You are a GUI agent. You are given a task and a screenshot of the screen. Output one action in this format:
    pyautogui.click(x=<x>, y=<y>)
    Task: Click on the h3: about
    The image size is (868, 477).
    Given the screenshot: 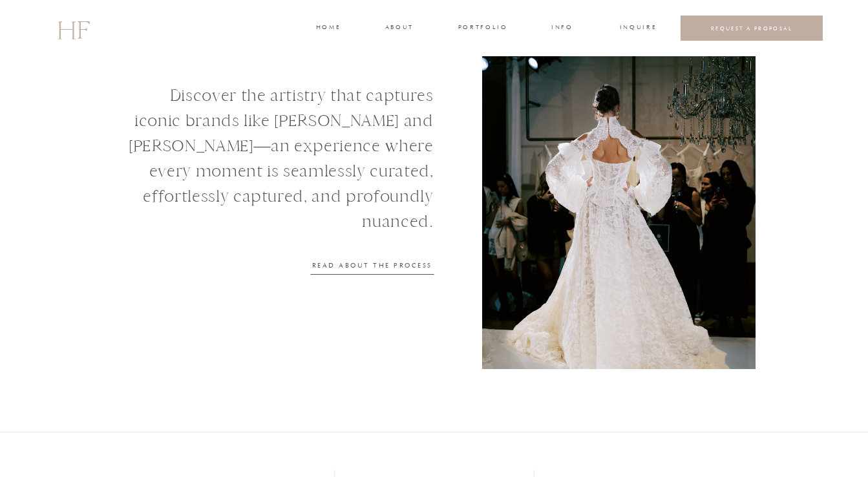 What is the action you would take?
    pyautogui.click(x=398, y=28)
    